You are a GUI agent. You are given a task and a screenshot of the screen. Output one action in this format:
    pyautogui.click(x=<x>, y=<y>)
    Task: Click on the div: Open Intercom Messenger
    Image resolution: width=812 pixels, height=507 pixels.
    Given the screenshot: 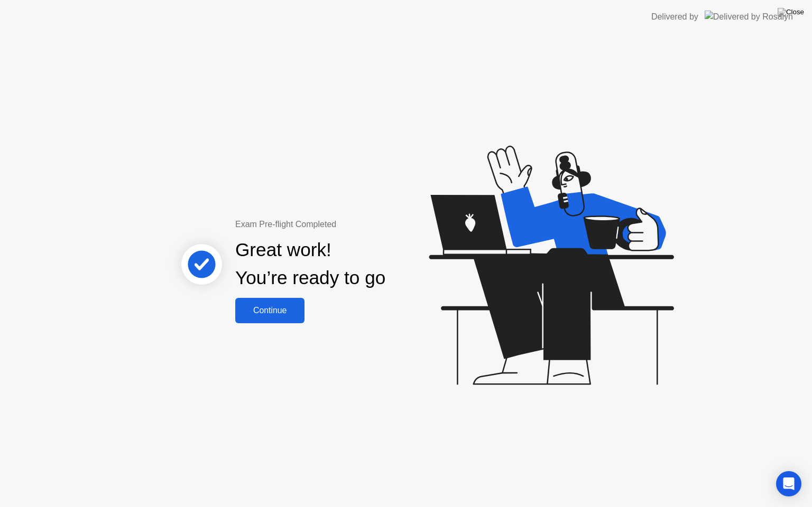 What is the action you would take?
    pyautogui.click(x=789, y=484)
    